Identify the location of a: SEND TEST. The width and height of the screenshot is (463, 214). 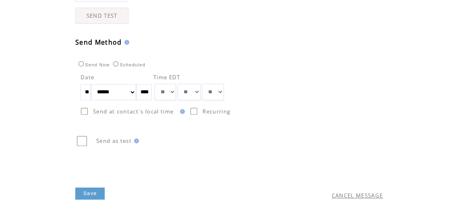
(102, 16).